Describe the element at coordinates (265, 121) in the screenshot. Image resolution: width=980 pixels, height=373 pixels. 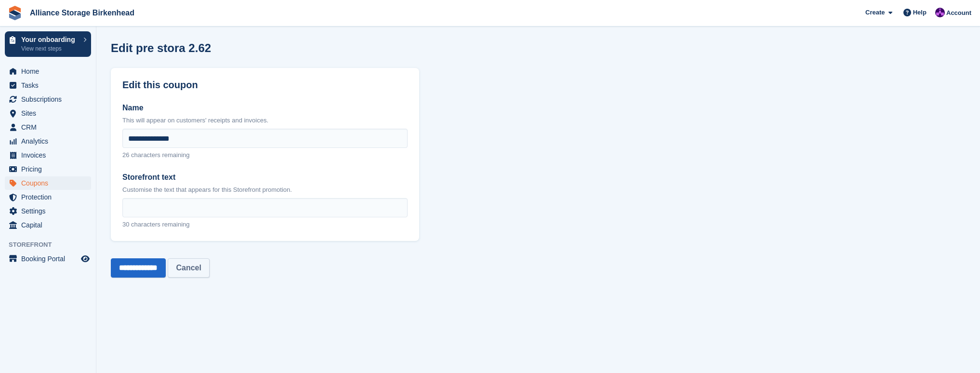
I see `p: This will appear on customers' receipts and invoices.` at that location.